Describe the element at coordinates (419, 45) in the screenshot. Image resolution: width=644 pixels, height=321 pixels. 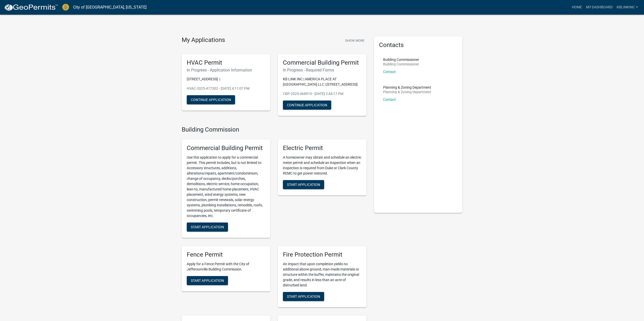
I see `h5: Contacts` at that location.